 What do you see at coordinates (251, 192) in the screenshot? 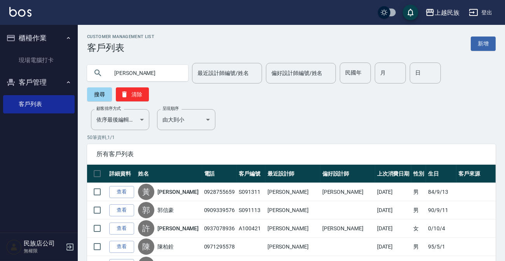
I see `td: S091311` at bounding box center [251, 192].